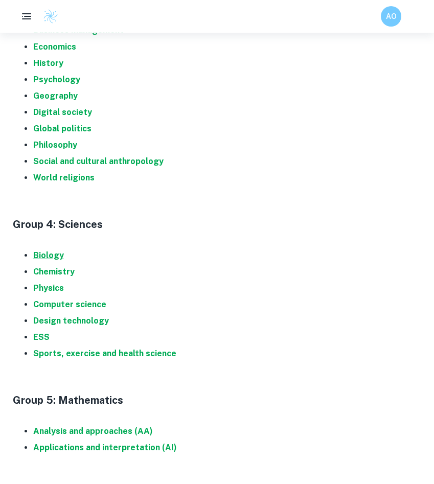 Image resolution: width=434 pixels, height=484 pixels. I want to click on strong: Geography, so click(55, 96).